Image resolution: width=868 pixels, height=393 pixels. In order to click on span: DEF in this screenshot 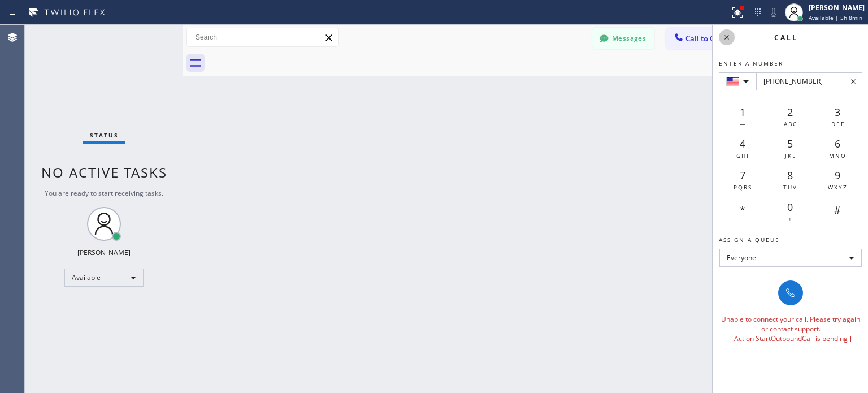, I will do `click(839, 124)`.